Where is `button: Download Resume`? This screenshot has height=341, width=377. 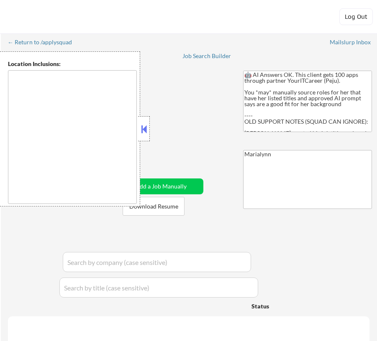 button: Download Resume is located at coordinates (153, 206).